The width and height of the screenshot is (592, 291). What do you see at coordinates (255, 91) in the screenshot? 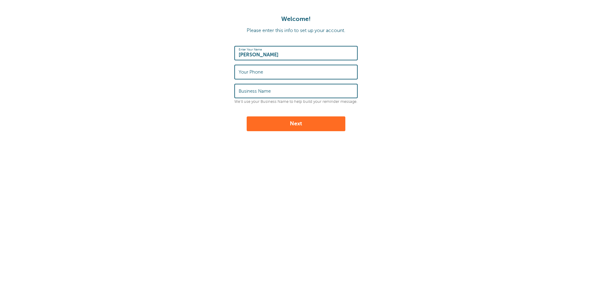
I see `label: Business Name` at bounding box center [255, 91].